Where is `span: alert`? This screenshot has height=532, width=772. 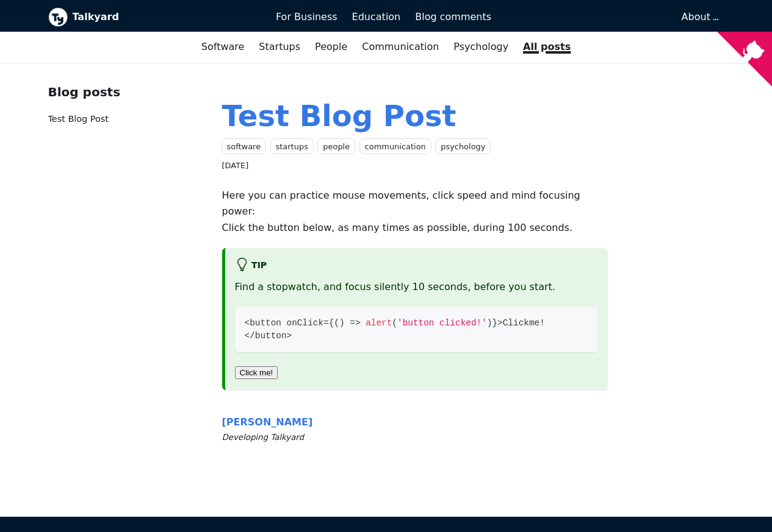 span: alert is located at coordinates (378, 323).